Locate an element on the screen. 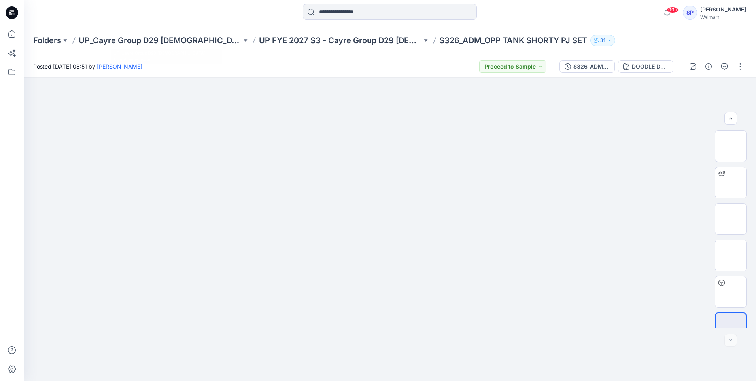 The image size is (756, 381). div: S326_ADM_OPP TANK SHORTY PJ SET_COLORWAYS is located at coordinates (592, 66).